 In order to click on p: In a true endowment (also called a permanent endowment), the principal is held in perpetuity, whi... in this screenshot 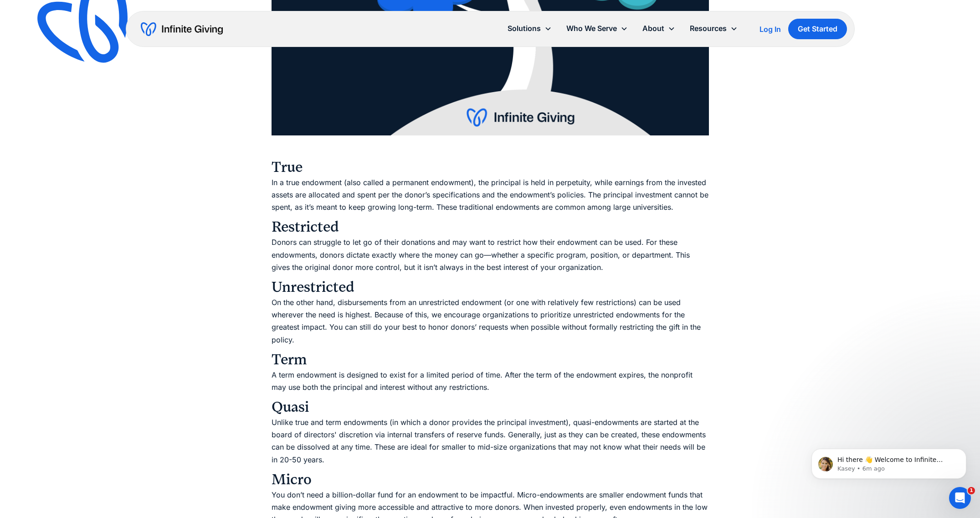, I will do `click(490, 195)`.